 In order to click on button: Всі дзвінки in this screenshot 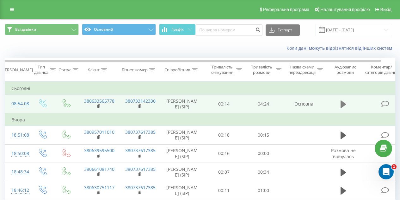, I will do `click(42, 29)`.